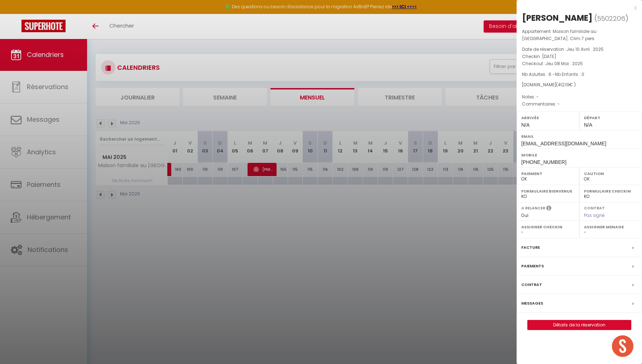 This screenshot has width=642, height=364. Describe the element at coordinates (611, 118) in the screenshot. I see `label: Départ` at that location.